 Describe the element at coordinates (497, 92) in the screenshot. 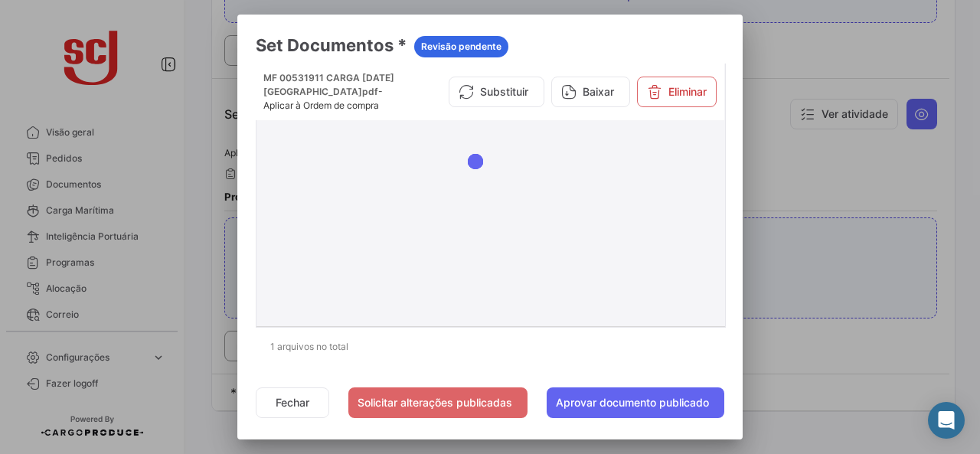

I see `button: Substituir` at that location.